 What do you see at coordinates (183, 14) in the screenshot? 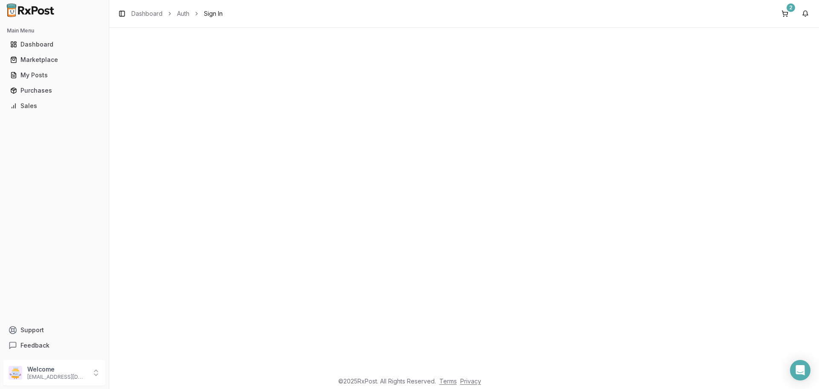
I see `a: Auth` at bounding box center [183, 14].